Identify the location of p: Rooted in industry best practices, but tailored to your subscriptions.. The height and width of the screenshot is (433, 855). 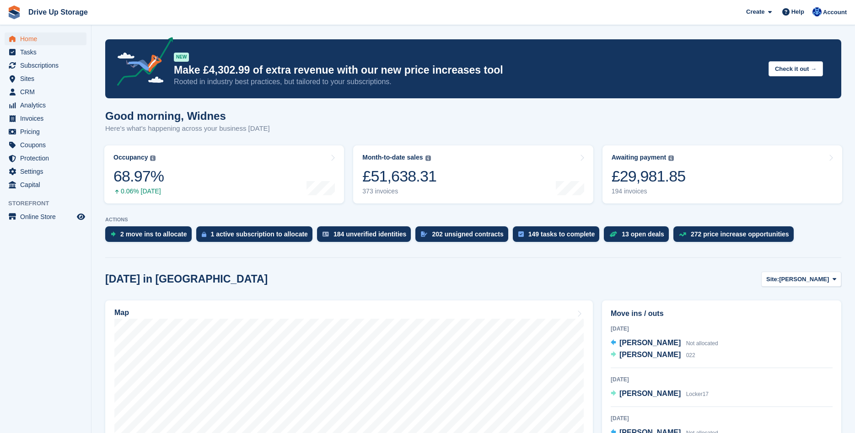
(468, 82).